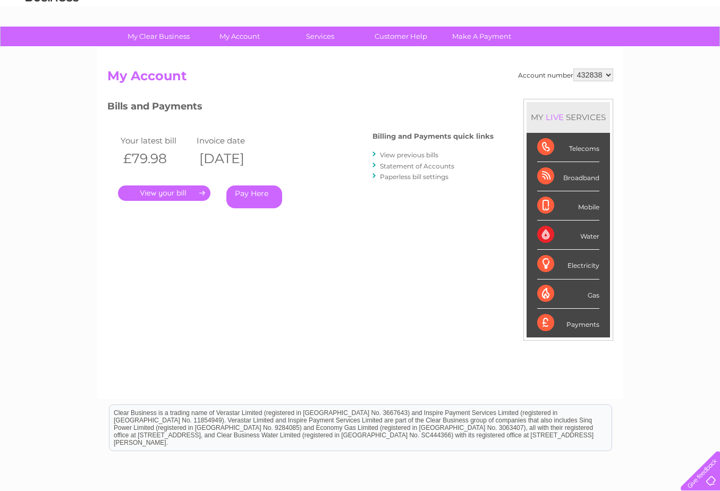 This screenshot has height=491, width=720. Describe the element at coordinates (568, 147) in the screenshot. I see `div: Telecoms` at that location.